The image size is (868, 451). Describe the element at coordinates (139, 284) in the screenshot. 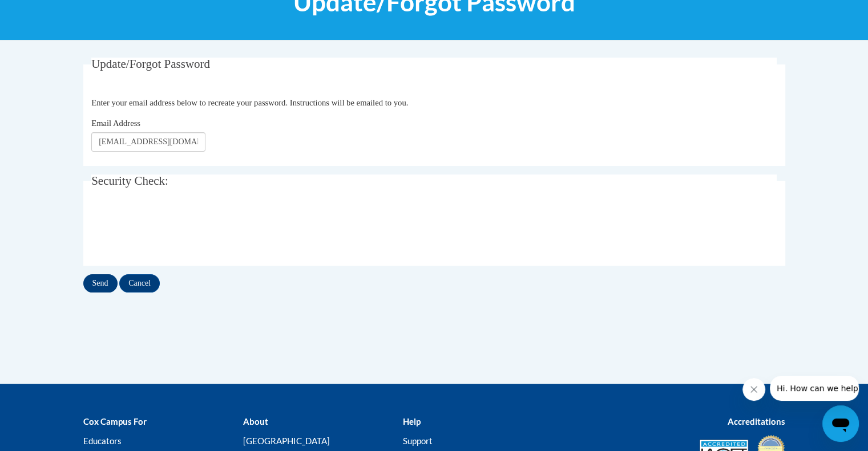

I see `input: Cancel` at that location.